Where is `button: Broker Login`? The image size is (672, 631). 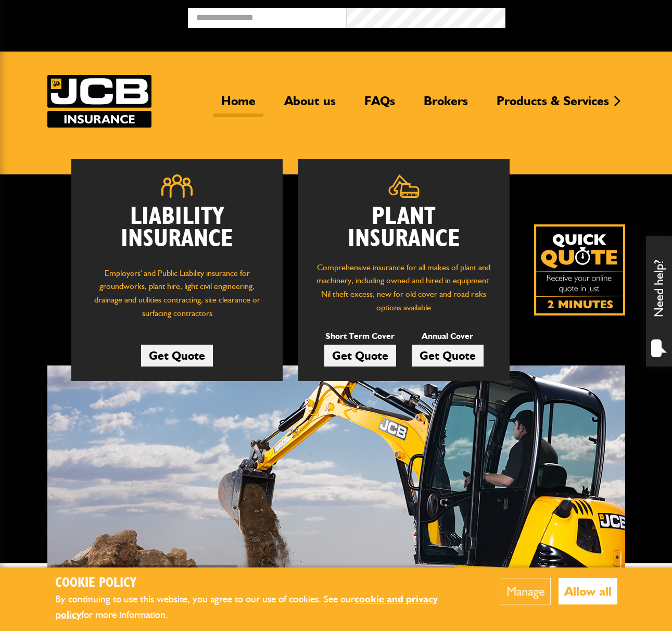 button: Broker Login is located at coordinates (585, 16).